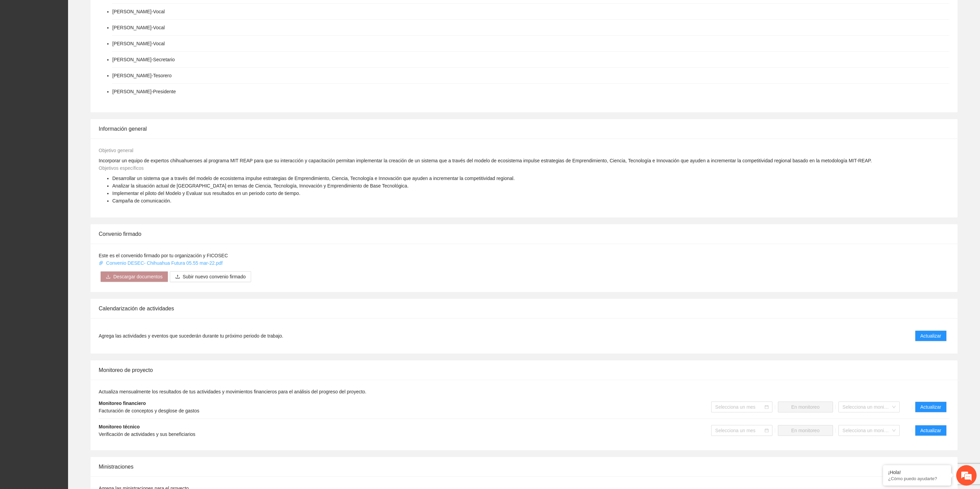  Describe the element at coordinates (120, 12) in the screenshot. I see `div: Minimizar ventana de chat en vivo` at that location.